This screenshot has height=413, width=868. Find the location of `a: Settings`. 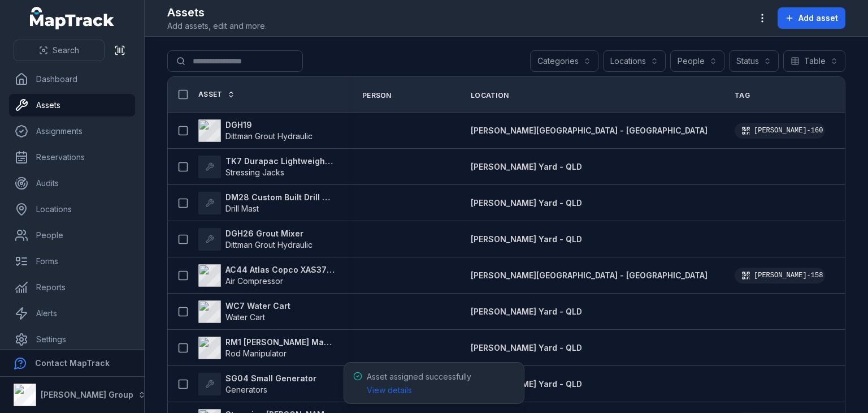

a: Settings is located at coordinates (72, 339).